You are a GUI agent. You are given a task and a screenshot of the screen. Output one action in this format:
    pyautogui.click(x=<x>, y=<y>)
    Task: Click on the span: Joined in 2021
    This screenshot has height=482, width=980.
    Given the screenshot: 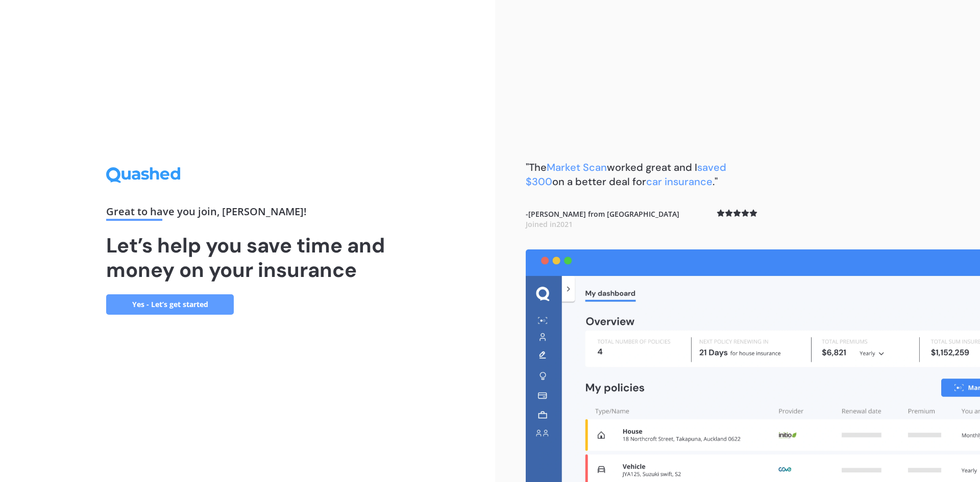 What is the action you would take?
    pyautogui.click(x=549, y=224)
    